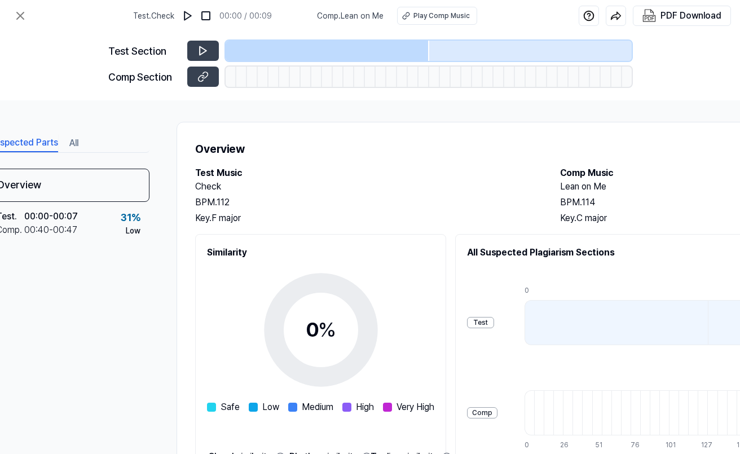 This screenshot has height=454, width=740. I want to click on div: Key. F major, so click(366, 218).